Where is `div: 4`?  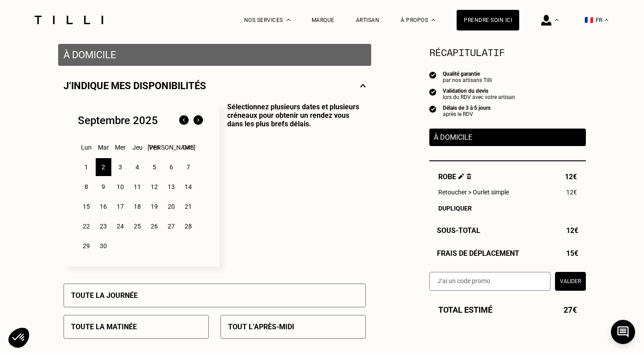
div: 4 is located at coordinates (138, 167).